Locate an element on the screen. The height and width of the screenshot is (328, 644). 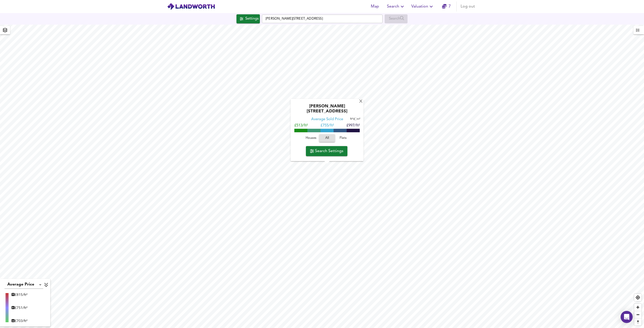
span: Valuation is located at coordinates (422, 6).